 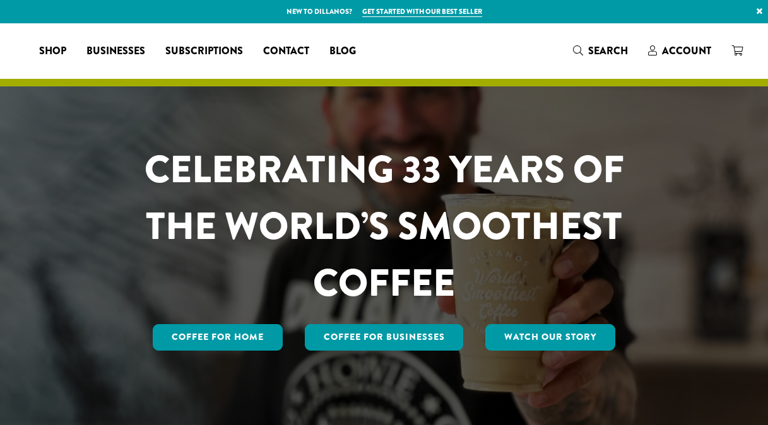 What do you see at coordinates (342, 51) in the screenshot?
I see `span: Blog` at bounding box center [342, 51].